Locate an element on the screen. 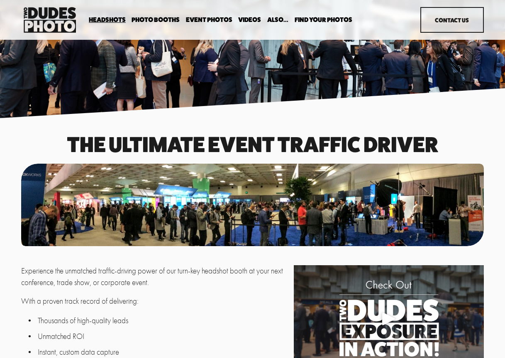  span: Find Your Photos is located at coordinates (323, 20).